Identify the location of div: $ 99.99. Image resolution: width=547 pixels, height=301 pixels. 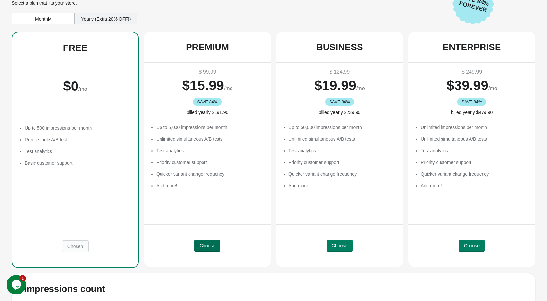
(207, 72).